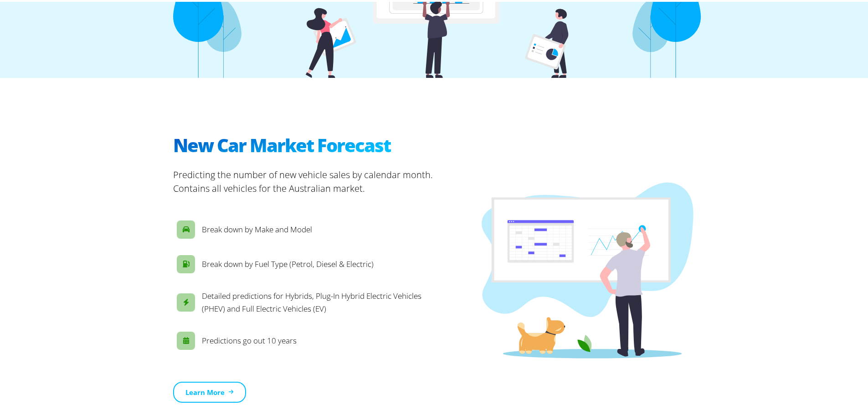 Image resolution: width=868 pixels, height=415 pixels. I want to click on h2: New Car Market Forecast, so click(305, 145).